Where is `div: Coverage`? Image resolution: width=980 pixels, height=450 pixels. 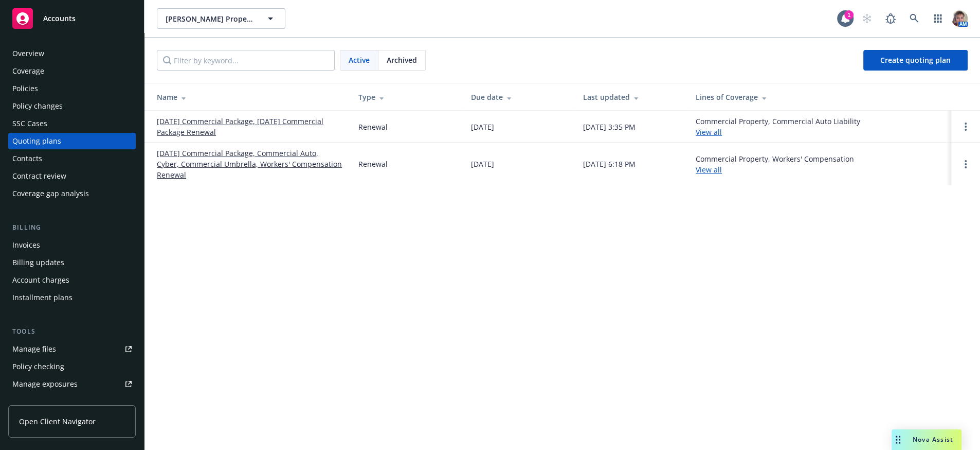
div: Coverage is located at coordinates (28, 71).